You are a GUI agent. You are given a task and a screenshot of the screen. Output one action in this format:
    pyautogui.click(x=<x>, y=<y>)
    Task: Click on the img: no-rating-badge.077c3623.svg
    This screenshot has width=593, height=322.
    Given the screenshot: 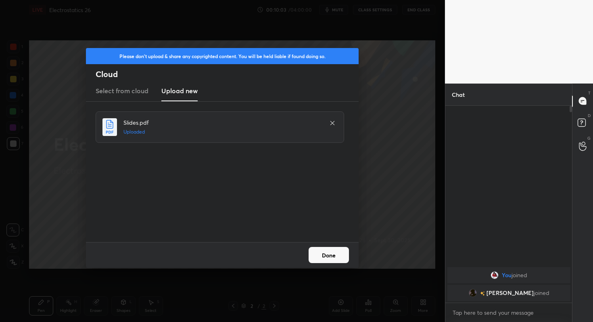 What is the action you would take?
    pyautogui.click(x=482, y=293)
    